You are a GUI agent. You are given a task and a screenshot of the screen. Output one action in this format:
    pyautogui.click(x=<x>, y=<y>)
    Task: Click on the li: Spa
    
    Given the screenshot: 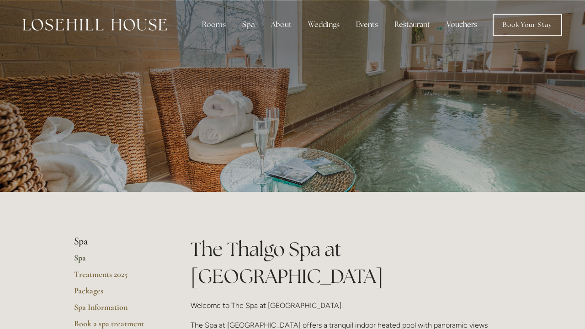 What is the action you would take?
    pyautogui.click(x=117, y=242)
    